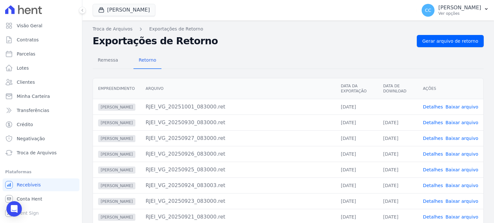  I want to click on th: Ações, so click(450, 89).